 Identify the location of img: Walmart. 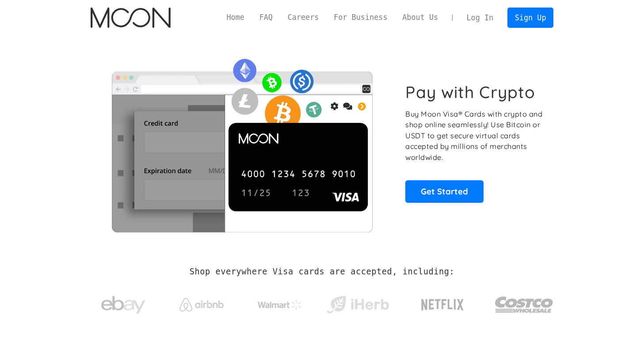
(280, 304).